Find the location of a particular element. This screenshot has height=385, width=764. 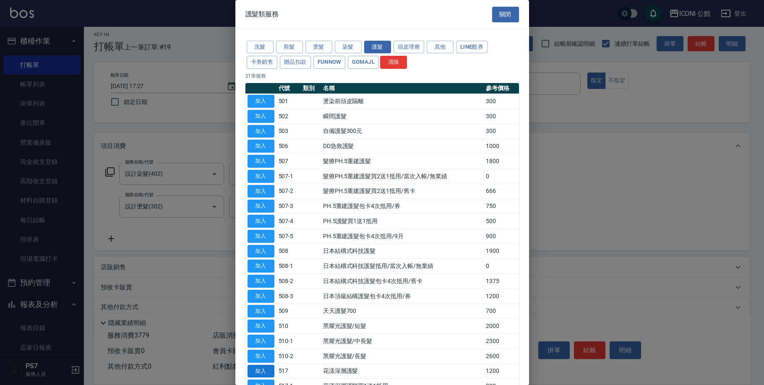

td: 日本頂級結構護髮包卡4次抵用/券 is located at coordinates (402, 296).